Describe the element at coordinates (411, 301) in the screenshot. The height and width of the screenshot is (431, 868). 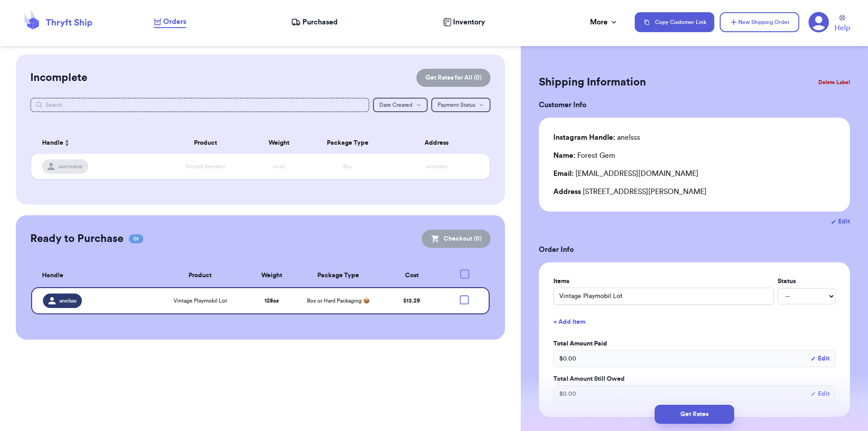
I see `span: $ 13.29` at that location.